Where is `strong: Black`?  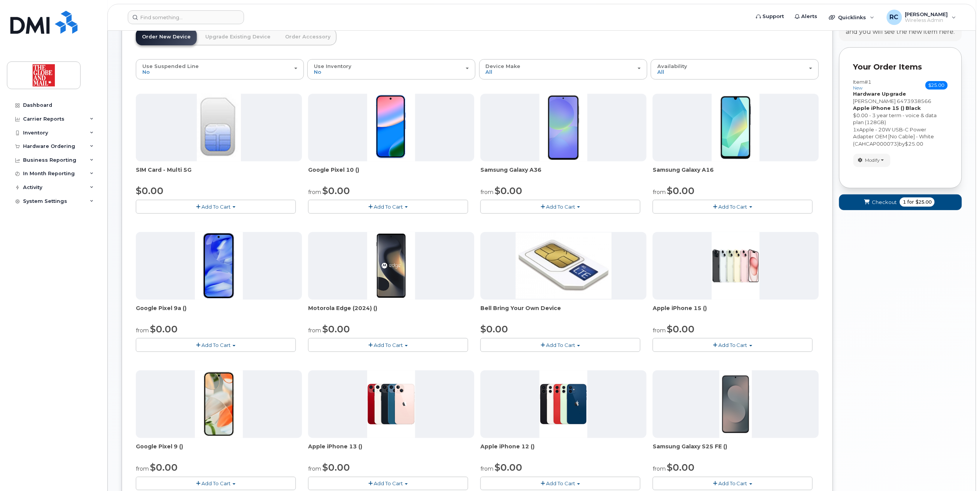 strong: Black is located at coordinates (914, 108).